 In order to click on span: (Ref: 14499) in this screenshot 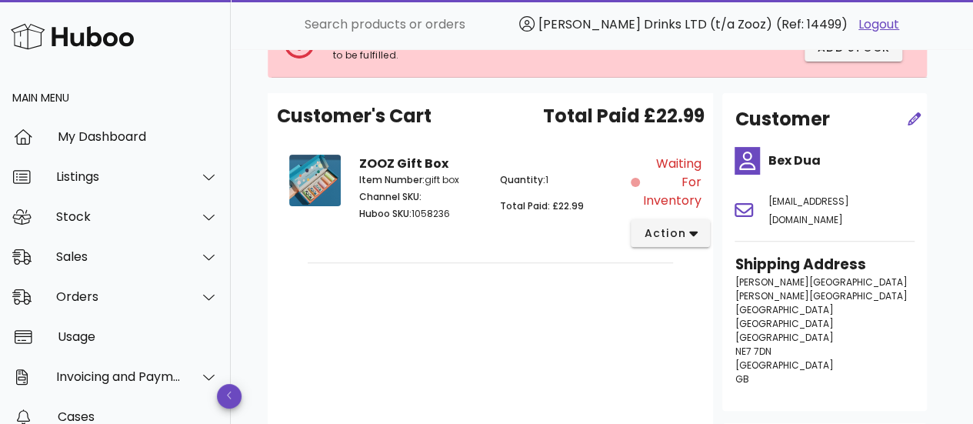, I will do `click(811, 24)`.